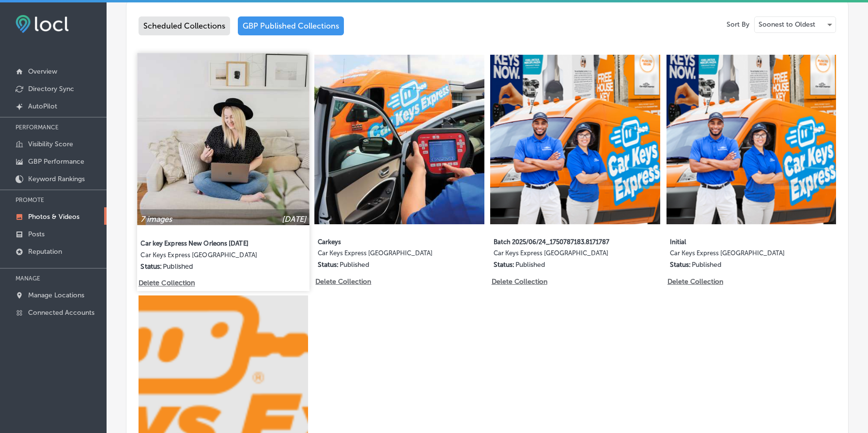 This screenshot has height=433, width=868. What do you see at coordinates (156, 218) in the screenshot?
I see `p: 7 images` at bounding box center [156, 218].